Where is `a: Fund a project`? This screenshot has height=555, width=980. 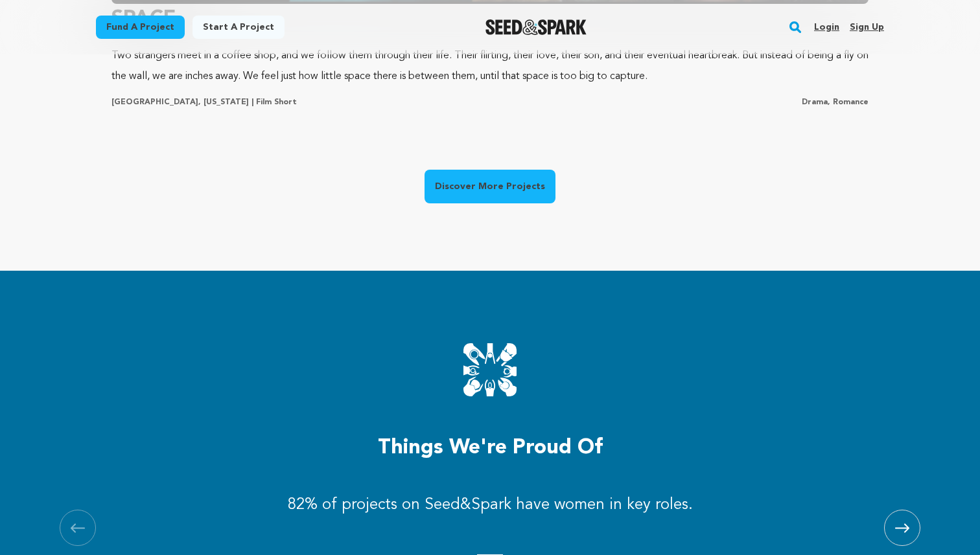
a: Fund a project is located at coordinates (140, 27).